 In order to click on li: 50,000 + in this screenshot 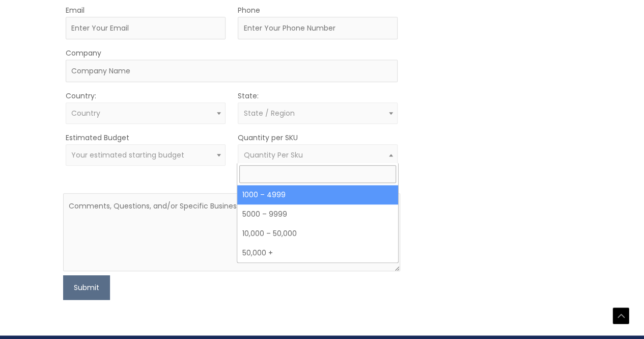, I will do `click(318, 253)`.